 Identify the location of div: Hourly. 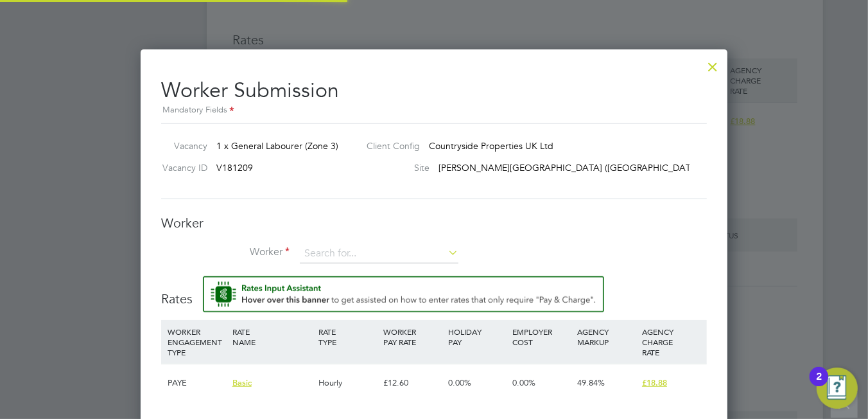
(348, 383).